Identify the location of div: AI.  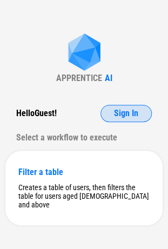
(109, 78).